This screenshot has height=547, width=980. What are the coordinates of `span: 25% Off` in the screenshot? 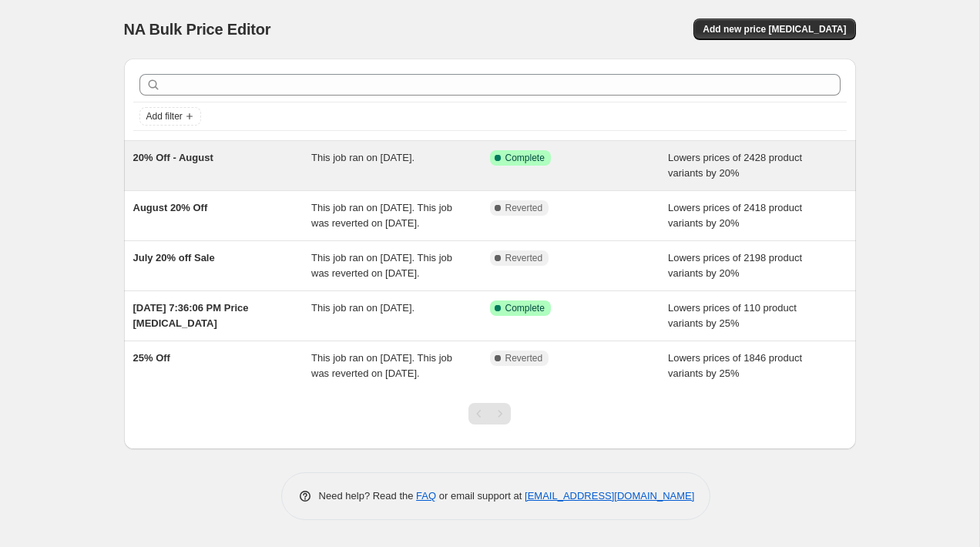 It's located at (152, 357).